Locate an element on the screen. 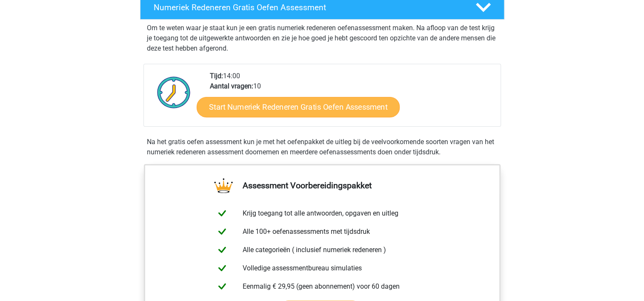 Image resolution: width=644 pixels, height=301 pixels. p: Om te weten waar je staat kun je een gratis numeriek redeneren oefenassessment maken. Na afloop v... is located at coordinates (322, 38).